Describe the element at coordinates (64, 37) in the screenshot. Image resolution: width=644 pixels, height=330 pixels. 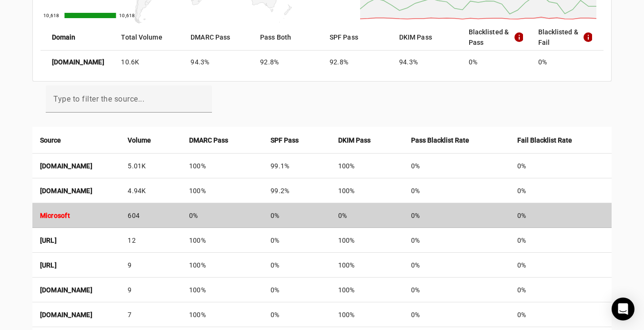
I see `strong: Domain` at that location.